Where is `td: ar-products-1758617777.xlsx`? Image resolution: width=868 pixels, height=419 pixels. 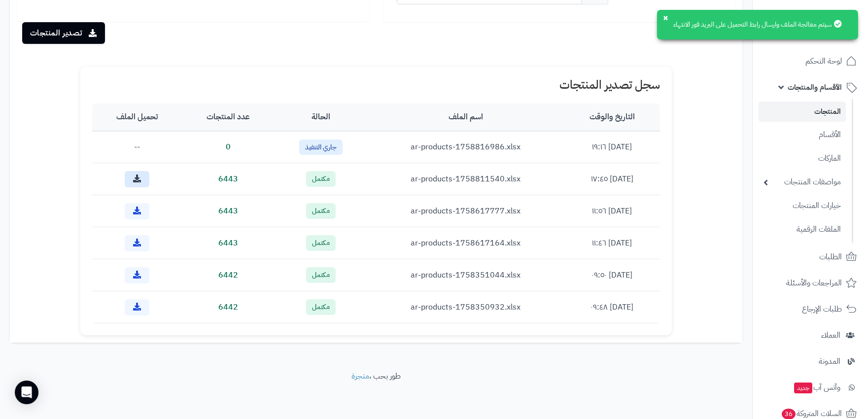
td: ar-products-1758617777.xlsx is located at coordinates (466, 211).